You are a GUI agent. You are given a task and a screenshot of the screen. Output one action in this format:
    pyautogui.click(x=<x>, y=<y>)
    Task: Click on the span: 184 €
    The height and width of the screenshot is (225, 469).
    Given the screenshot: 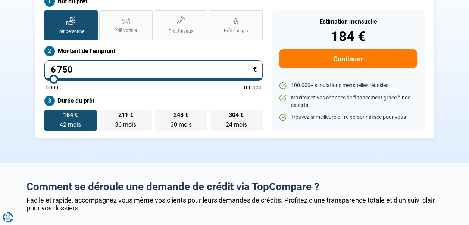 What is the action you would take?
    pyautogui.click(x=71, y=115)
    